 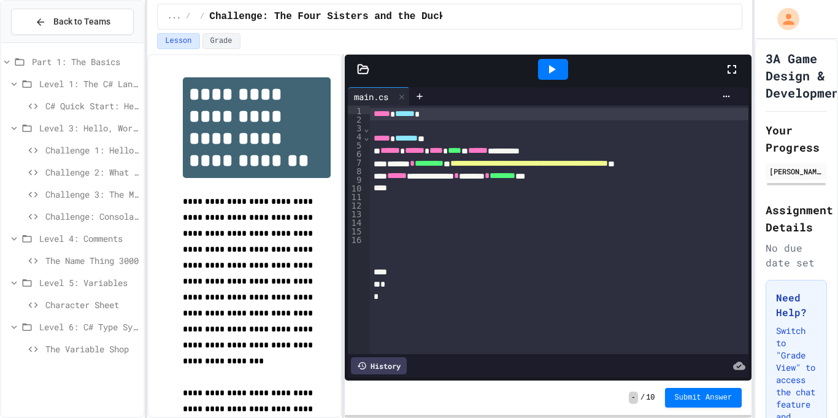 What do you see at coordinates (796, 255) in the screenshot?
I see `div: No due date set` at bounding box center [796, 255].